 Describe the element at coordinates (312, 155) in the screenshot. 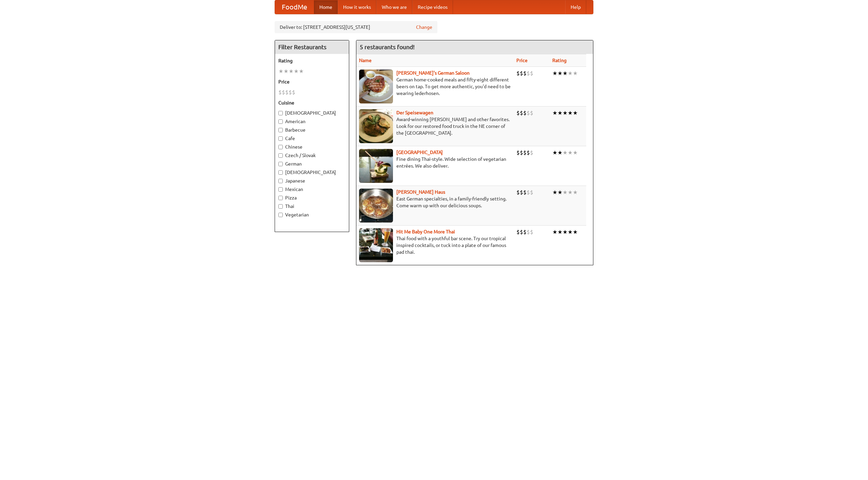

I see `label: Czech / Slovak` at that location.